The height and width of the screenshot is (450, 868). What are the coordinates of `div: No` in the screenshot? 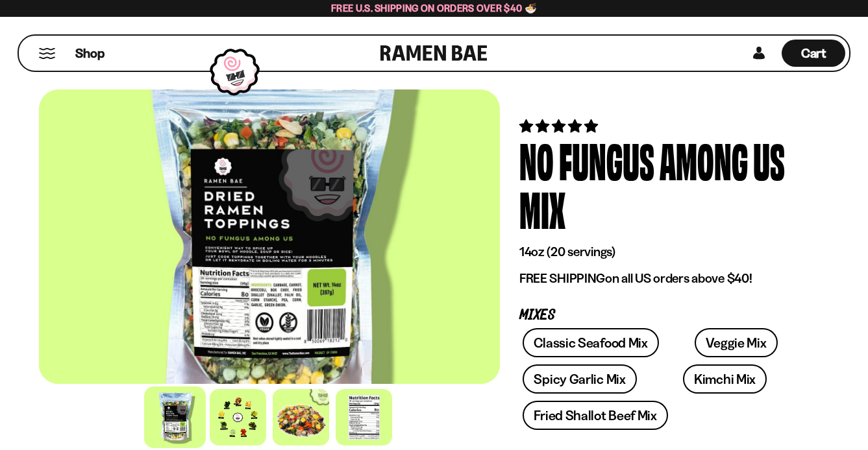 It's located at (536, 159).